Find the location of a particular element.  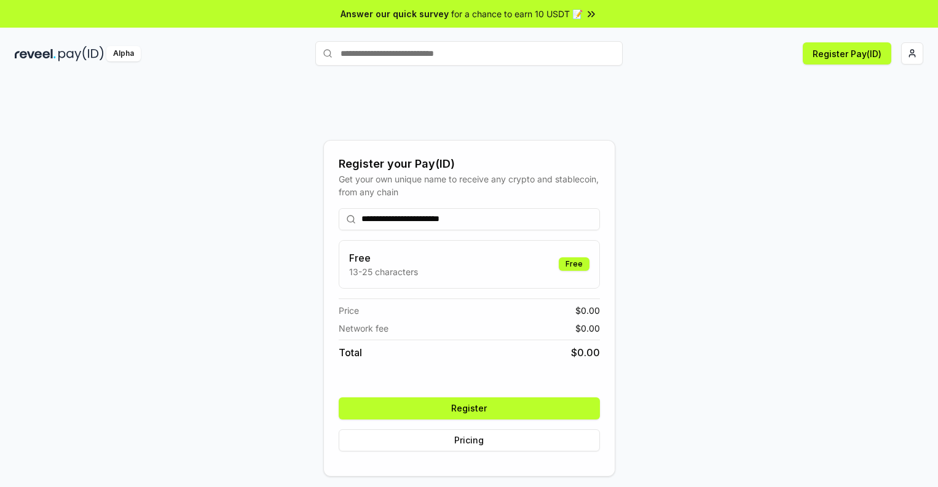

button: Register Pay(ID) is located at coordinates (847, 53).